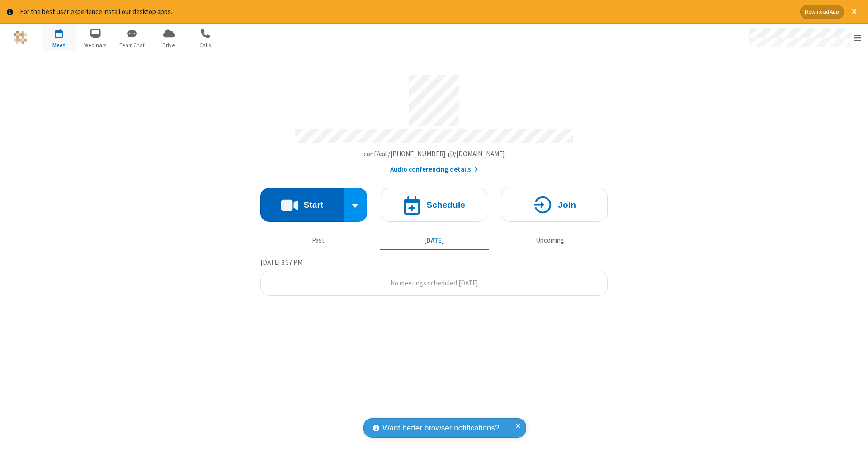 The width and height of the screenshot is (868, 453). I want to click on h4: Schedule, so click(446, 205).